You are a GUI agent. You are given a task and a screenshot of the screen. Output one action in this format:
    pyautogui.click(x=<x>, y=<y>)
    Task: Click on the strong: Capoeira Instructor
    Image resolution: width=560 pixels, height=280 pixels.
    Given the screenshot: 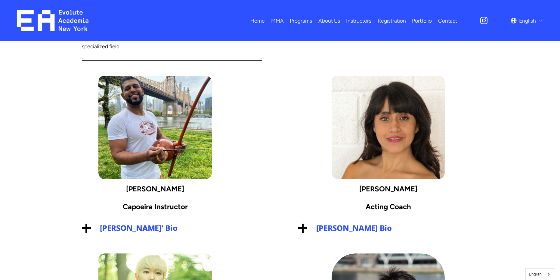 What is the action you would take?
    pyautogui.click(x=155, y=206)
    